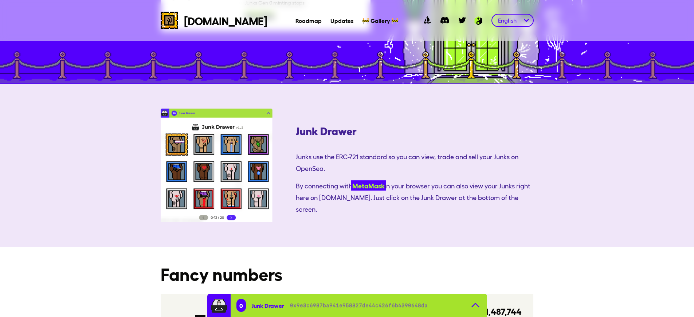 The width and height of the screenshot is (694, 317). Describe the element at coordinates (359, 305) in the screenshot. I see `span: 0x9e3c6987ba941e958827de44c426f6b4390648da` at that location.